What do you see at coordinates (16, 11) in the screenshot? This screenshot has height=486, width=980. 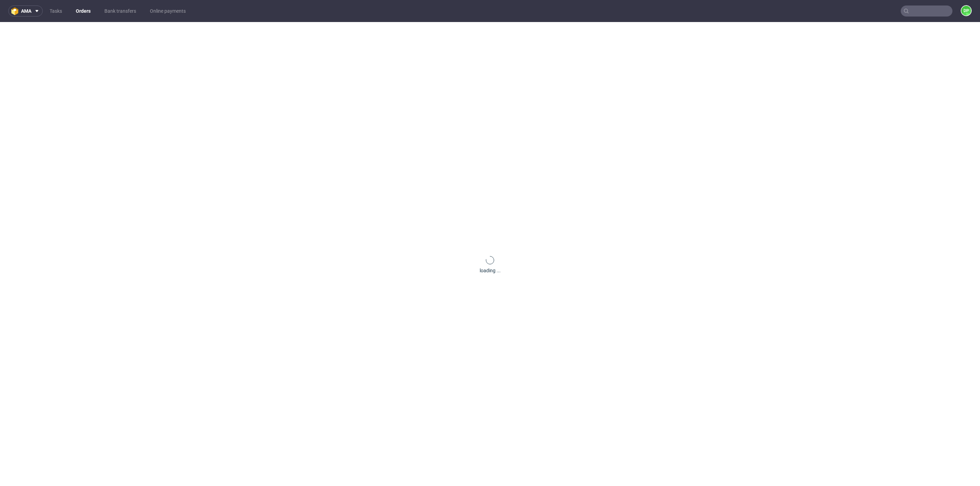 I see `img: logo` at bounding box center [16, 11].